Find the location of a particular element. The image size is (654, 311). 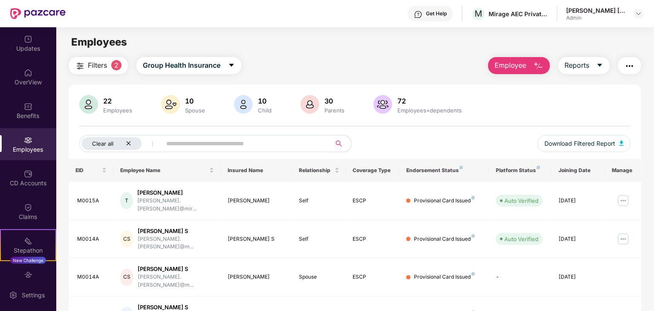

button: Filters2 is located at coordinates (98, 66).